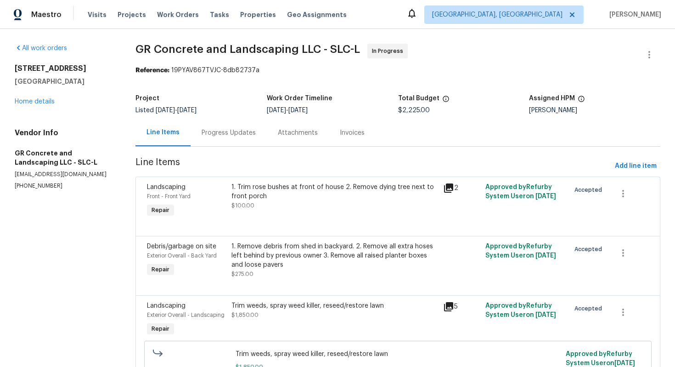  Describe the element at coordinates (462, 306) in the screenshot. I see `div: 5` at that location.